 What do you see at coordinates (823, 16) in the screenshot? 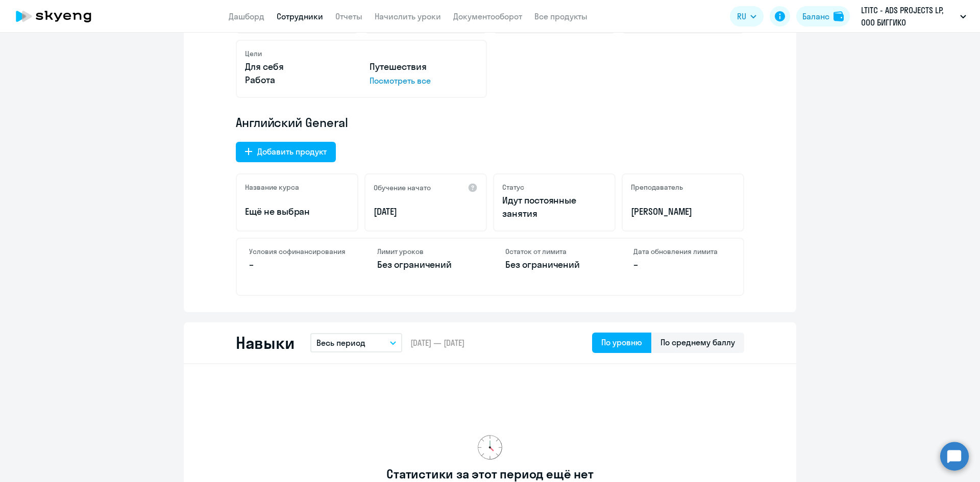
I see `a: Балансbalance` at bounding box center [823, 16].